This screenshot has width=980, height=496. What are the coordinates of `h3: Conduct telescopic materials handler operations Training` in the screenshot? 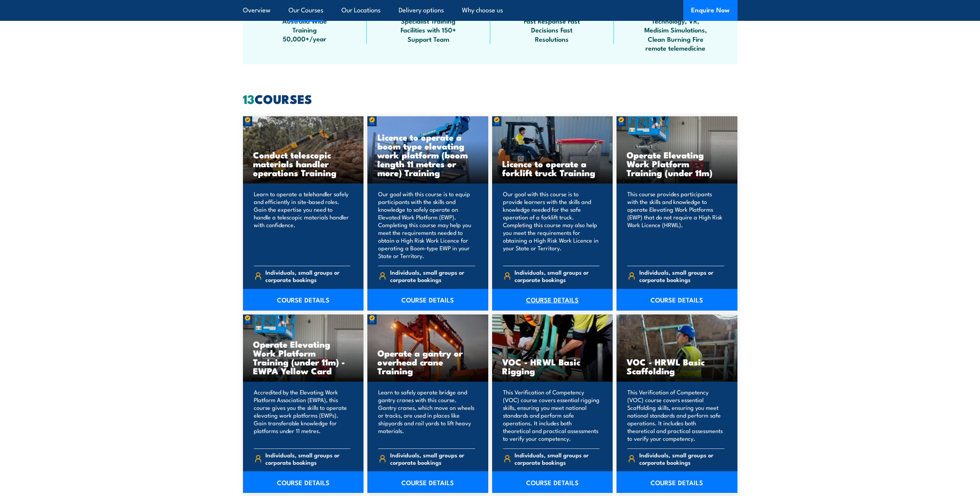 It's located at (303, 163).